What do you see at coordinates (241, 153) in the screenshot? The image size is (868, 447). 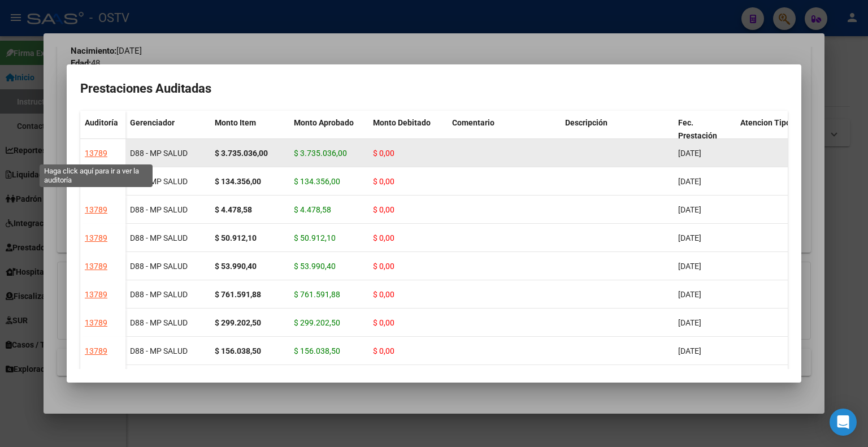 I see `strong: $ 3.735.036,00` at bounding box center [241, 153].